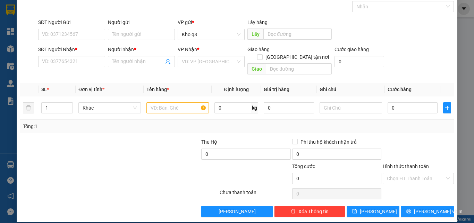 The image size is (474, 223). I want to click on button: deleteXóa Thông tin, so click(310, 211).